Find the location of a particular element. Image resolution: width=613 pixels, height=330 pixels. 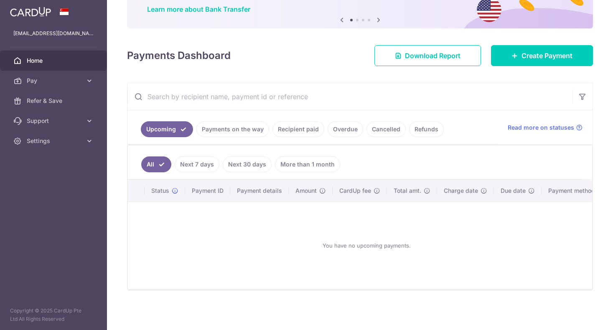

th: Payment ID is located at coordinates (208, 191).